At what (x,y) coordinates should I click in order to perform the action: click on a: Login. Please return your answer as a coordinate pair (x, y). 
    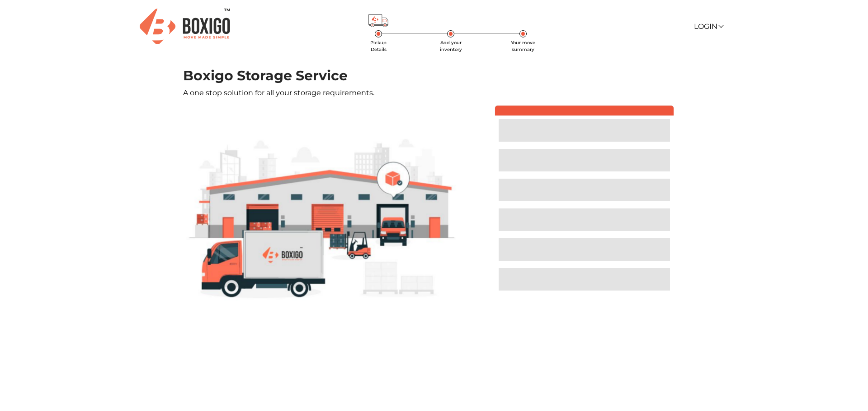
    Looking at the image, I should click on (708, 26).